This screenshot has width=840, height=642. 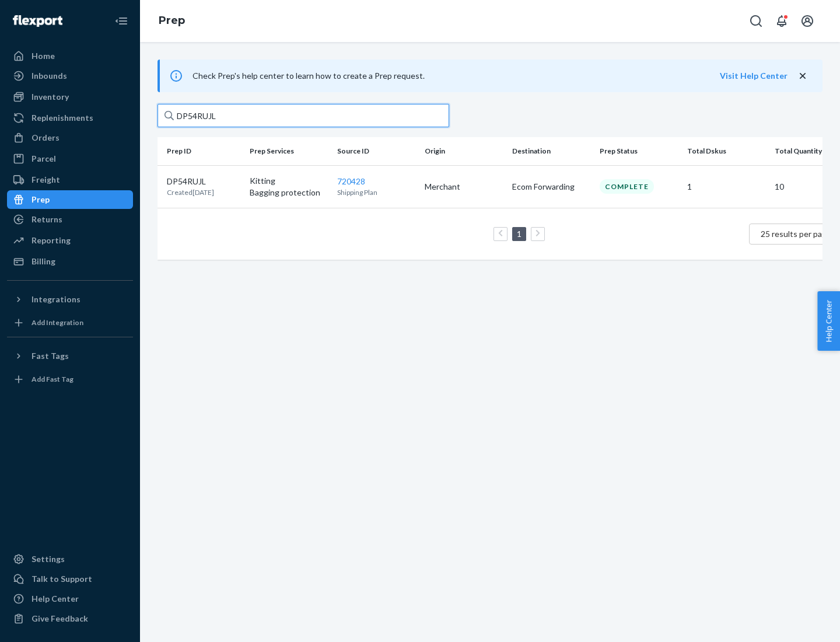 What do you see at coordinates (70, 76) in the screenshot?
I see `a: Inbounds` at bounding box center [70, 76].